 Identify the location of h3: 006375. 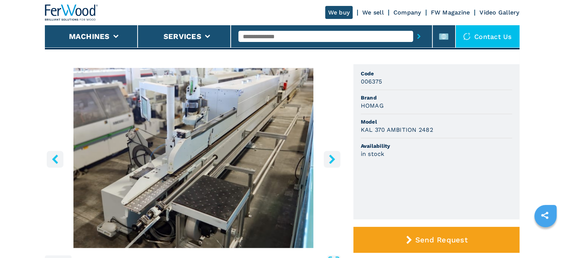
(372, 81).